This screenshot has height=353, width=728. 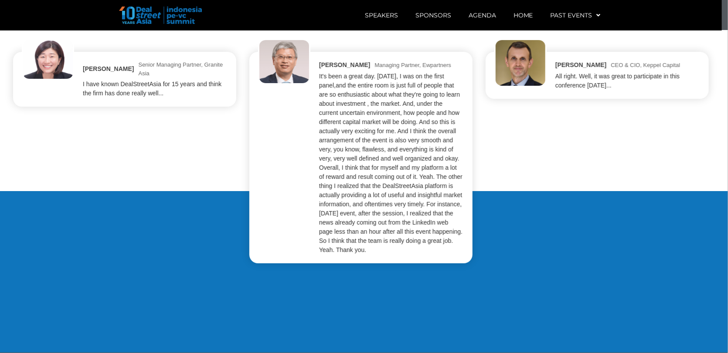 What do you see at coordinates (482, 15) in the screenshot?
I see `a: Agenda` at bounding box center [482, 15].